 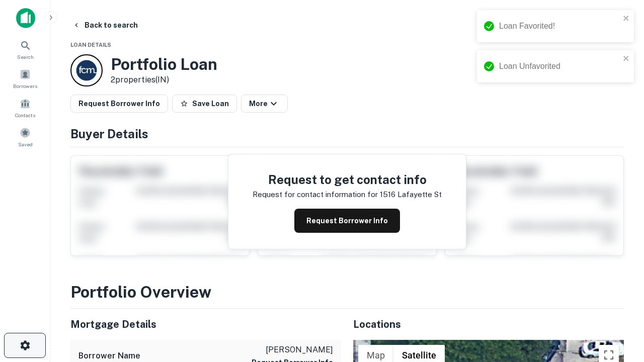 I want to click on span: Borrowers, so click(x=25, y=86).